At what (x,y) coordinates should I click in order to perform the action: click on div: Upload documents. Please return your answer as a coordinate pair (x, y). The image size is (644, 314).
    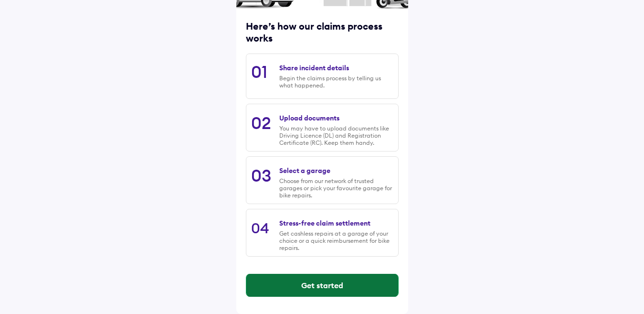
    Looking at the image, I should click on (309, 118).